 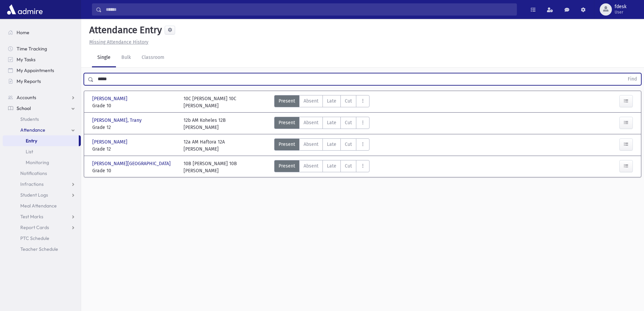 I want to click on a: List, so click(x=42, y=152).